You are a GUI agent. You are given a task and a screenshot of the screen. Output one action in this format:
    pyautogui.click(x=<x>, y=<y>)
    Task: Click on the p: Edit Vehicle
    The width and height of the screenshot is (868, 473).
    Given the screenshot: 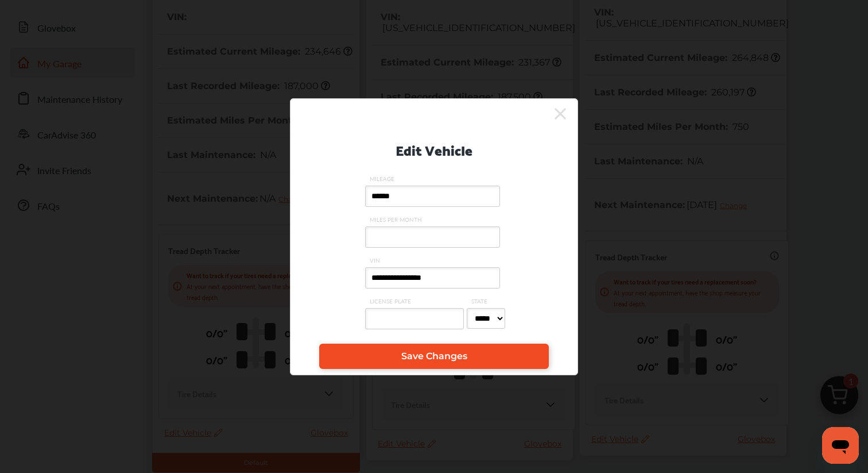 What is the action you would take?
    pyautogui.click(x=434, y=149)
    